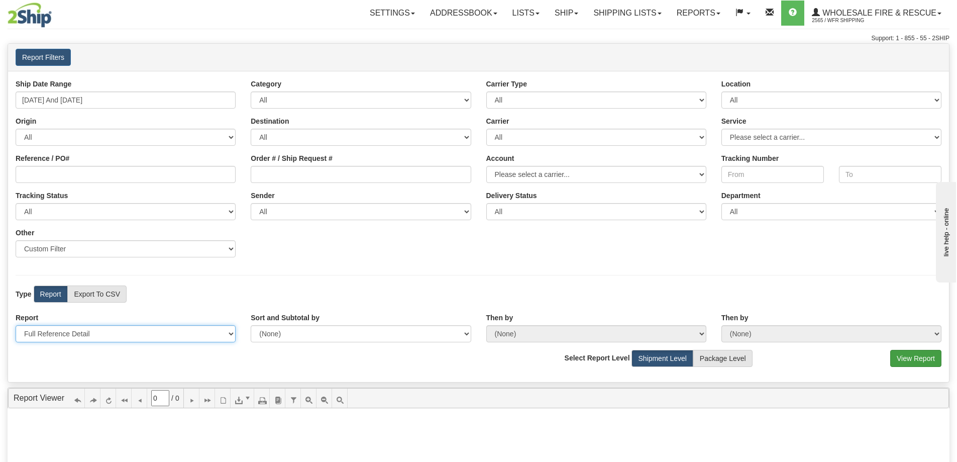 The height and width of the screenshot is (462, 957). What do you see at coordinates (500, 158) in the screenshot?
I see `label: Account` at bounding box center [500, 158].